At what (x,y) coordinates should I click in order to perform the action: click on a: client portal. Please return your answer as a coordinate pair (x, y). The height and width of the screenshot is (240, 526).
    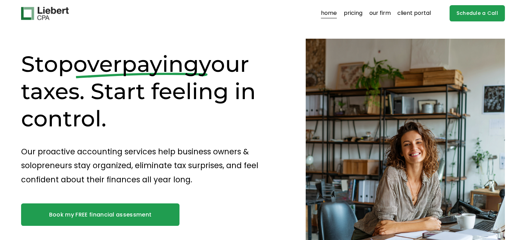
    Looking at the image, I should click on (414, 13).